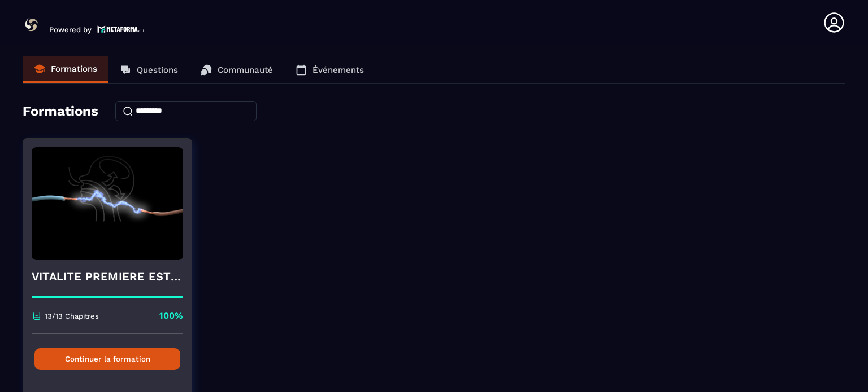  What do you see at coordinates (71, 316) in the screenshot?
I see `p: 13/13 Chapitres` at bounding box center [71, 316].